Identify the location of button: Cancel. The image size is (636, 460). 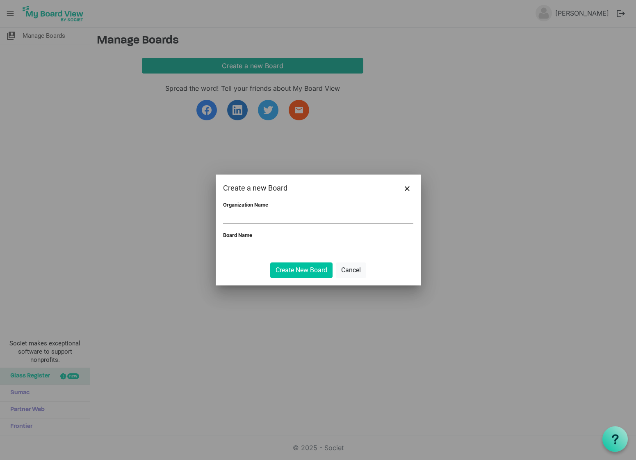
(351, 270).